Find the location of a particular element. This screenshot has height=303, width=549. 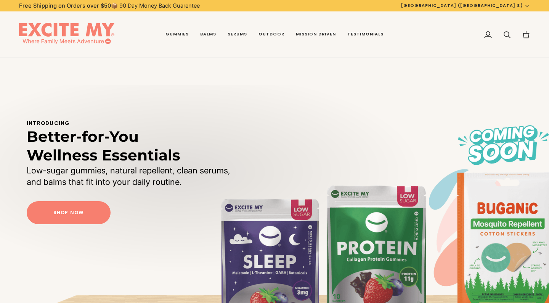

span: Outdoor is located at coordinates (271, 34).